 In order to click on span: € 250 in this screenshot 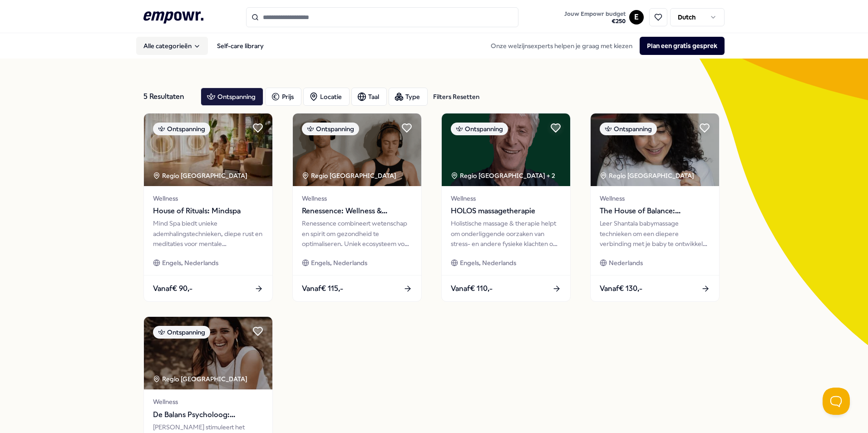, I will do `click(595, 21)`.